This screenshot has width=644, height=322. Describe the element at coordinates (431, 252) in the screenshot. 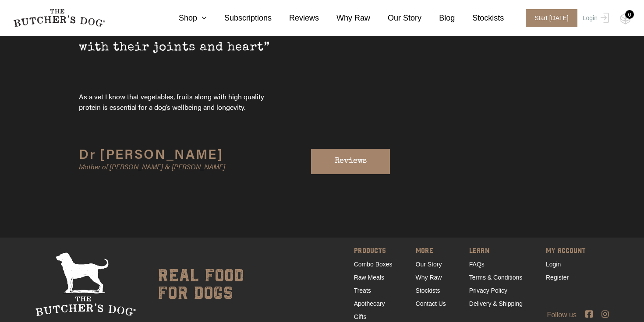

I see `span: MORE` at that location.